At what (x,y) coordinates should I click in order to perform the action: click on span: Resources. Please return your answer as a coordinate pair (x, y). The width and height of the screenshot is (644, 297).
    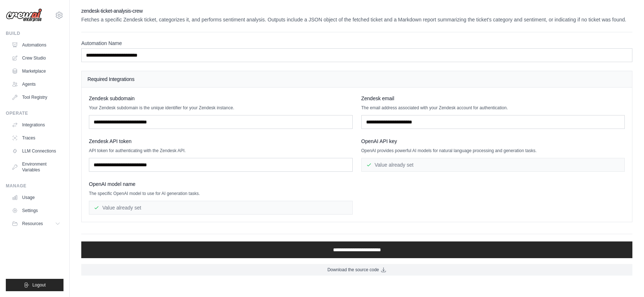
    Looking at the image, I should click on (32, 224).